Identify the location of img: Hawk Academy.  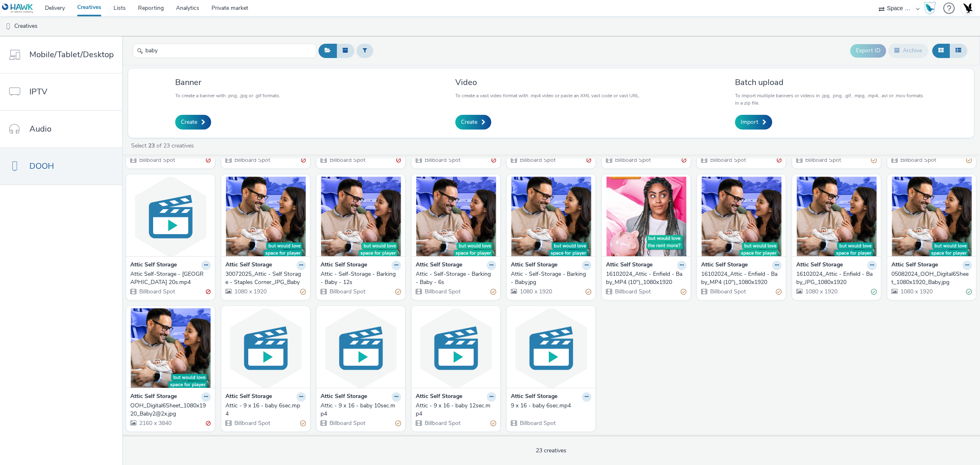
(930, 8).